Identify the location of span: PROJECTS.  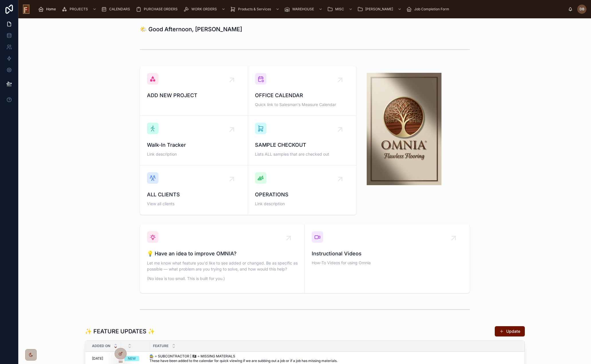
(79, 9).